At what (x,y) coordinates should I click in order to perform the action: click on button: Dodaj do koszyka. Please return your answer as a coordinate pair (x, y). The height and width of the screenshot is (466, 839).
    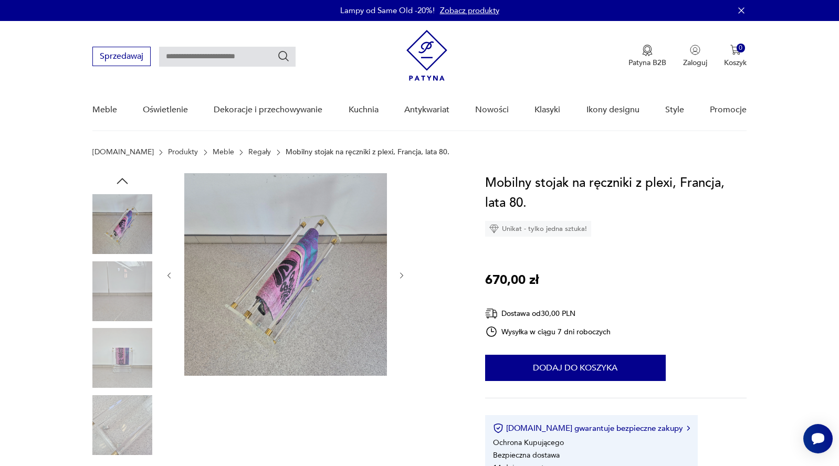
    Looking at the image, I should click on (575, 368).